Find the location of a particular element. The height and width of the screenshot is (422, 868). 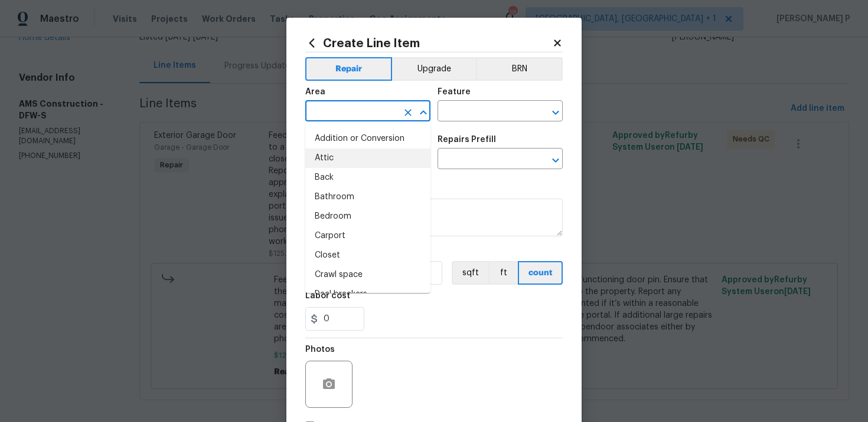

h5: Photos is located at coordinates (320, 350).